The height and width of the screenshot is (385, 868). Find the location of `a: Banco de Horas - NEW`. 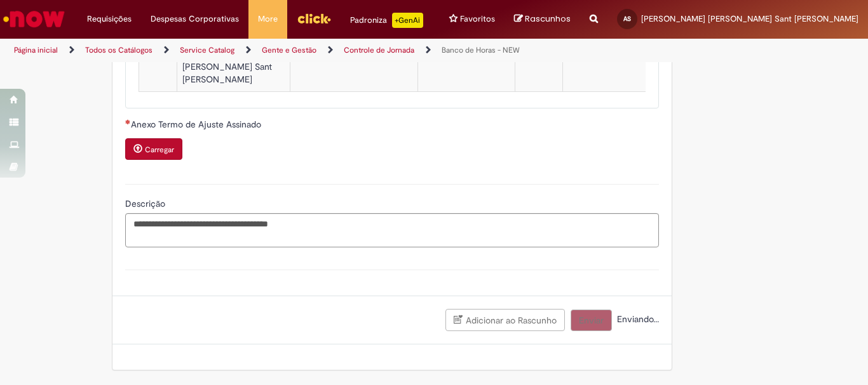

a: Banco de Horas - NEW is located at coordinates (480, 50).